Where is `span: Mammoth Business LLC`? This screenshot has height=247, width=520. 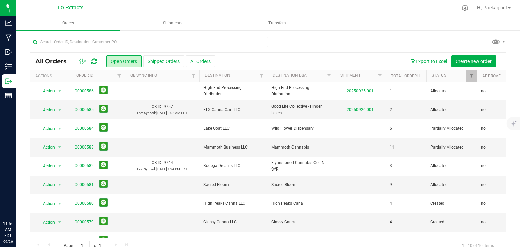
span: Mammoth Business LLC is located at coordinates (233, 147).